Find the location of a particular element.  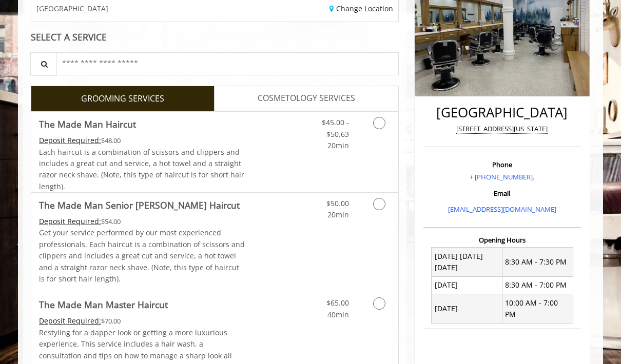

div: $54.00 is located at coordinates (142, 222).